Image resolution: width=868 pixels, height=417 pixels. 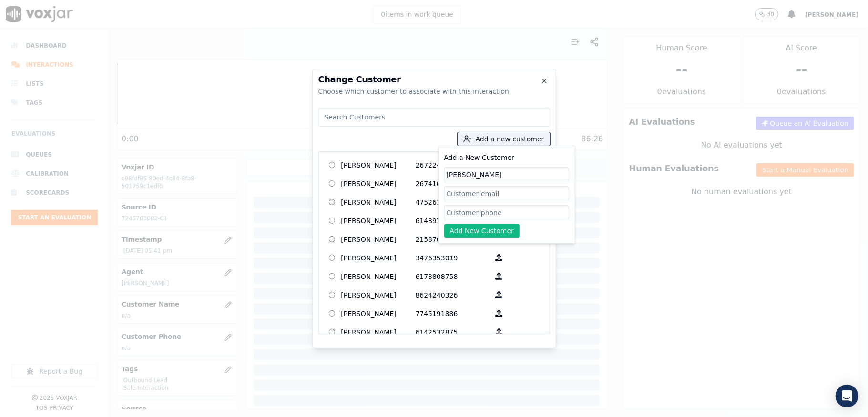 What do you see at coordinates (453, 239) in the screenshot?
I see `p: 2158707614` at bounding box center [453, 239].